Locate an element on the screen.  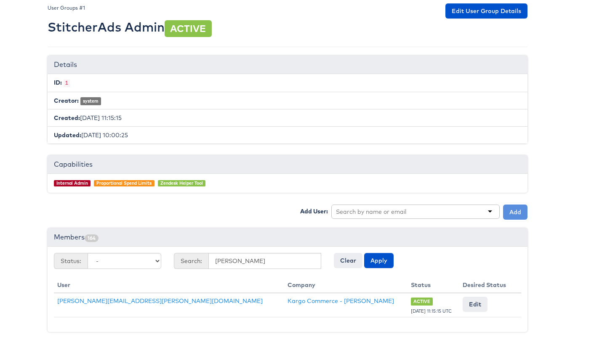
span: Search: is located at coordinates (191, 261).